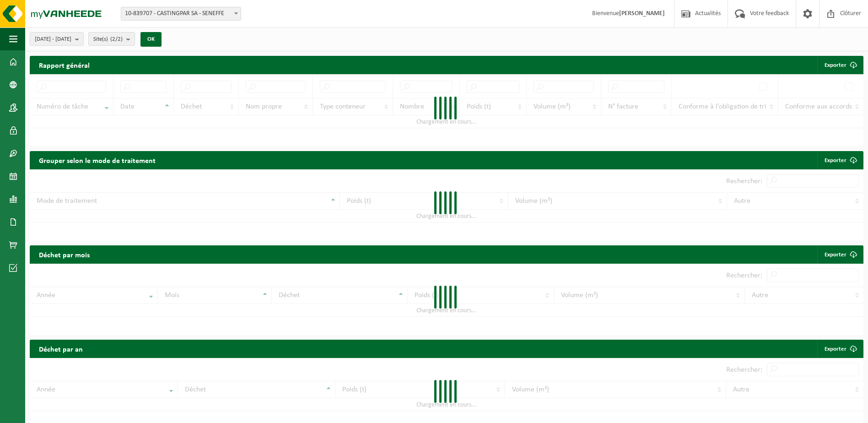  Describe the element at coordinates (839, 65) in the screenshot. I see `button: Exporter` at that location.